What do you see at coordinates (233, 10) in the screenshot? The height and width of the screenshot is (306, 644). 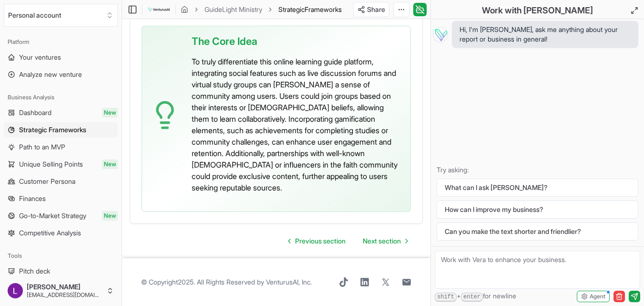 I see `a: GuideLight Ministry` at bounding box center [233, 10].